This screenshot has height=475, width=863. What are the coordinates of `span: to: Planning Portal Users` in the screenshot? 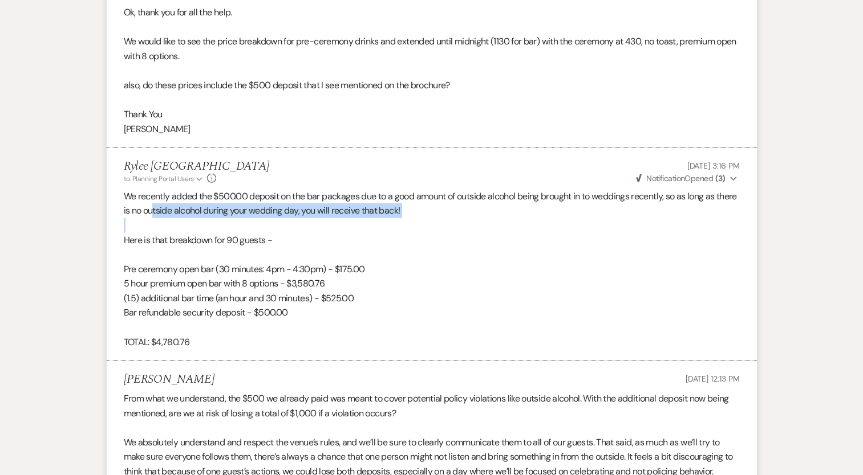 It's located at (158, 179).